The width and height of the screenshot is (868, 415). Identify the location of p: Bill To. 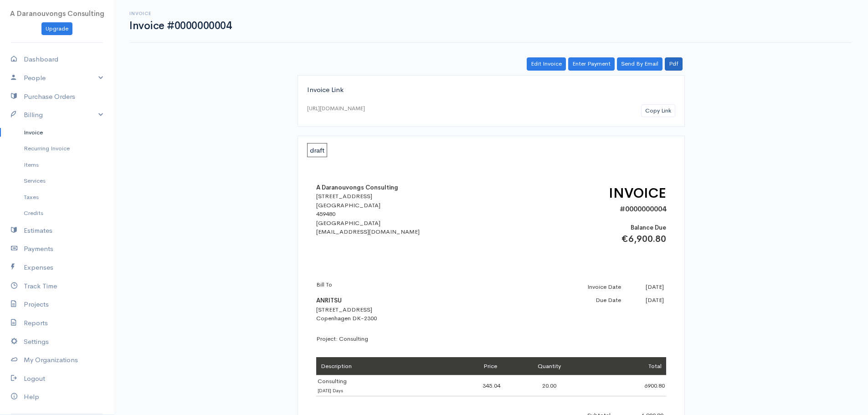
(396, 285).